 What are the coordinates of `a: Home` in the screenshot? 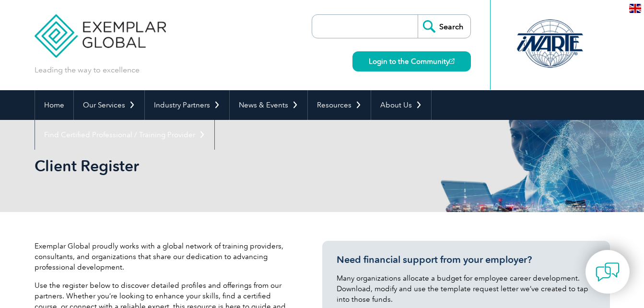 It's located at (54, 105).